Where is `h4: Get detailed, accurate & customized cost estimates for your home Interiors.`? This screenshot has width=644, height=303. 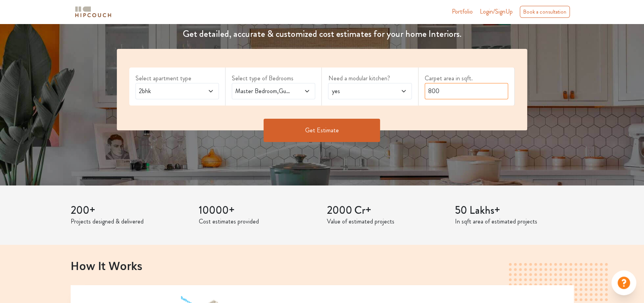
h4: Get detailed, accurate & customized cost estimates for your home Interiors. is located at coordinates (322, 34).